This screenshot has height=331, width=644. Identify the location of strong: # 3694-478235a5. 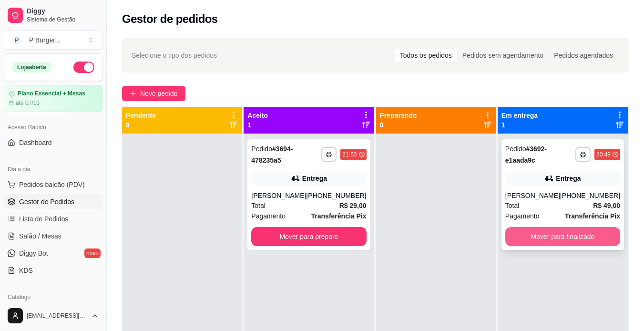
(271, 155).